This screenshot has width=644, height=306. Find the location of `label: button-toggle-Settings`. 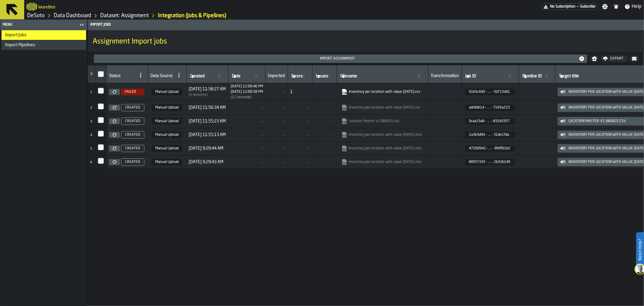

label: button-toggle-Settings is located at coordinates (606, 6).